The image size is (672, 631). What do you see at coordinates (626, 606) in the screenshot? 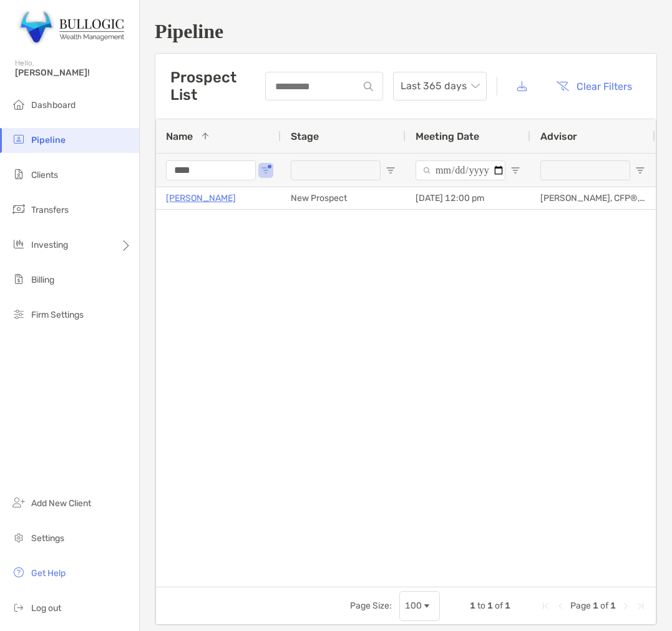
I see `div: Next Page` at bounding box center [626, 606].